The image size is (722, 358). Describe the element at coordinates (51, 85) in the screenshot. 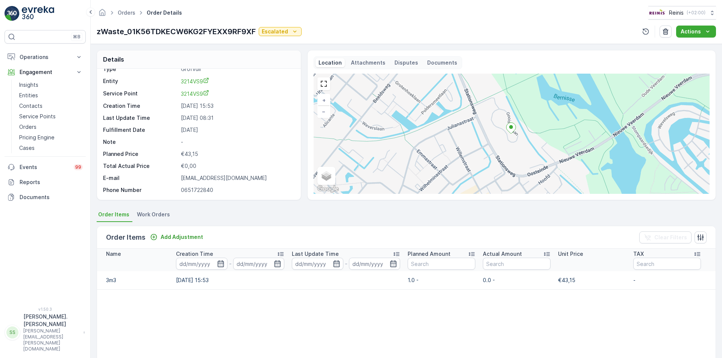

I see `a: Insights` at that location.